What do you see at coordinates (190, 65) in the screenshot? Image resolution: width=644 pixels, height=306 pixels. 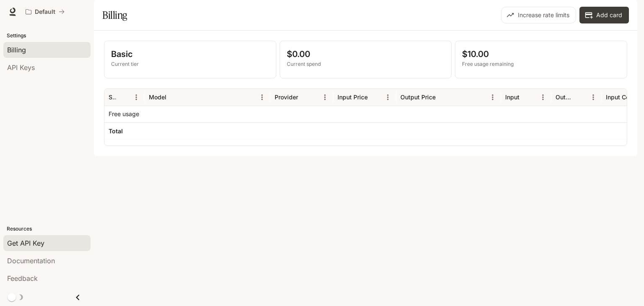 I see `p: Current tier` at bounding box center [190, 65].